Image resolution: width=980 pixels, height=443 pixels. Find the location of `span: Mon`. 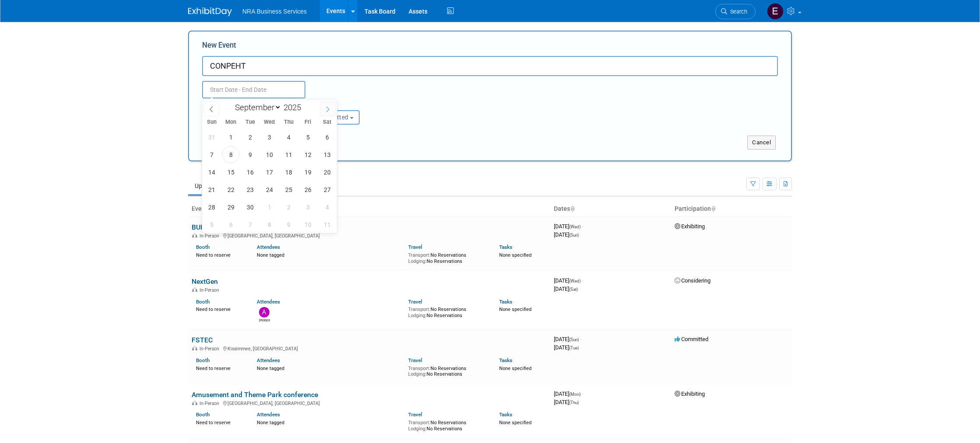

span: Mon is located at coordinates (231, 122).